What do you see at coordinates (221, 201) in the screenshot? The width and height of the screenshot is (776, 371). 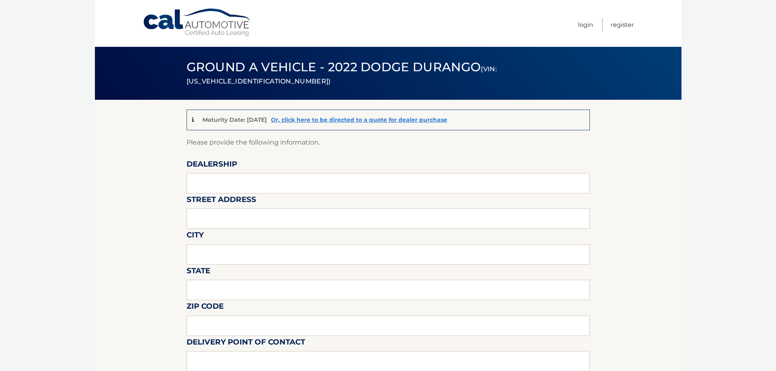 I see `label: Street Address` at bounding box center [221, 201].